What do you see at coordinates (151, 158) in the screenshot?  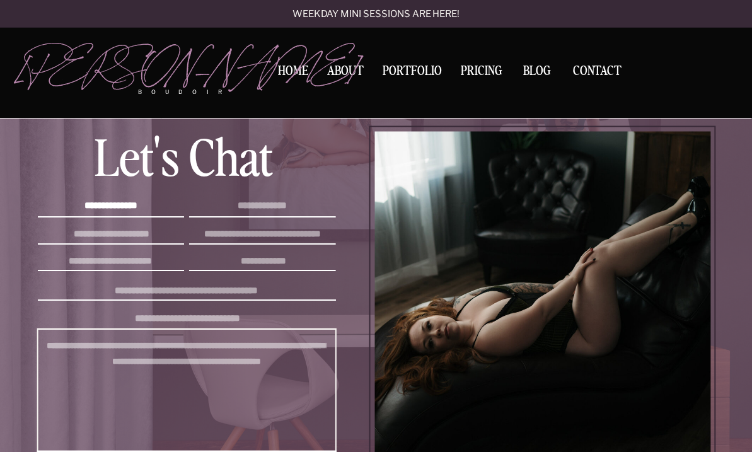 I see `div: Let's chat` at bounding box center [151, 158].